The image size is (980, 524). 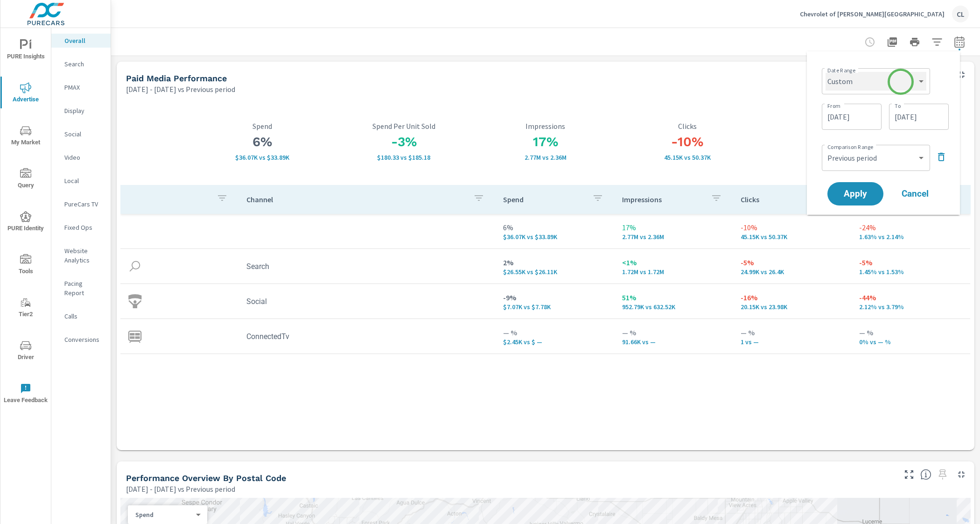 I want to click on p: 91,661 vs —, so click(x=674, y=342).